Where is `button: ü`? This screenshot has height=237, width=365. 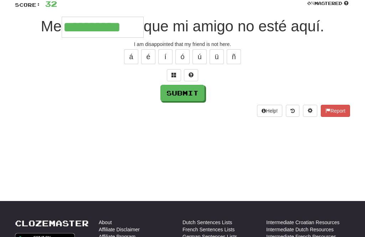
button: ü is located at coordinates (216, 57).